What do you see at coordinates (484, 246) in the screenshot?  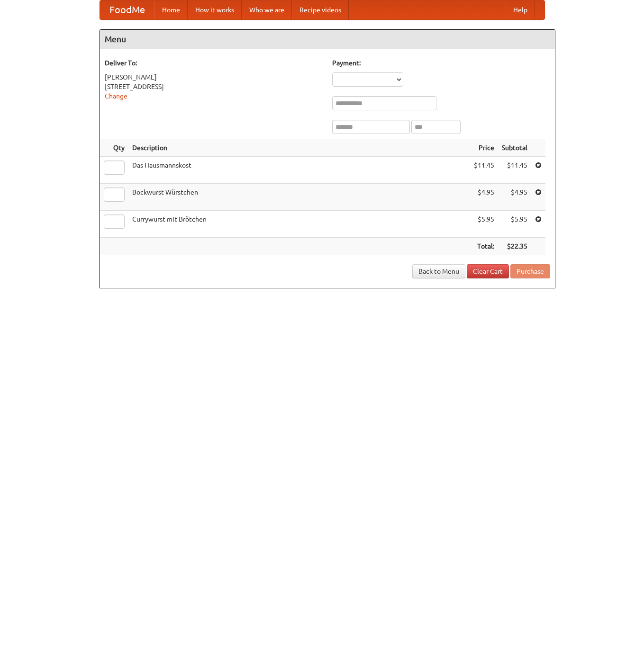 I see `th: Total:` at bounding box center [484, 246].